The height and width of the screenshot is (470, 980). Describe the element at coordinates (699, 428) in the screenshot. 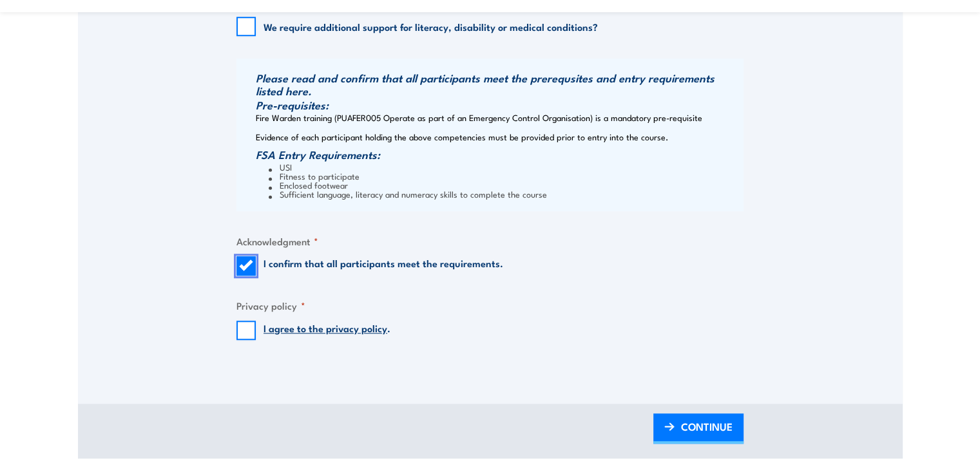

I see `a: CONTINUE` at that location.